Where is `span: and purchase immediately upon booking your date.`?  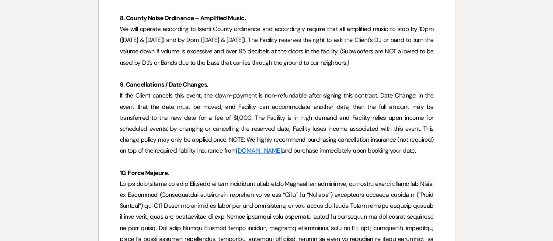
span: and purchase immediately upon booking your date. is located at coordinates (348, 150).